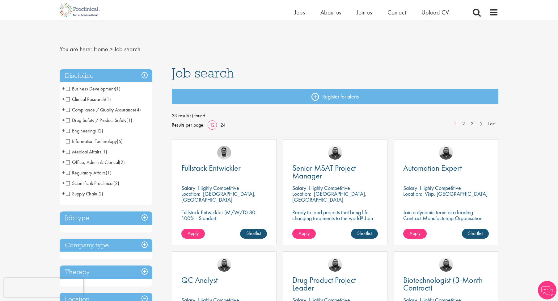  Describe the element at coordinates (475, 234) in the screenshot. I see `a: Shortlist` at that location.